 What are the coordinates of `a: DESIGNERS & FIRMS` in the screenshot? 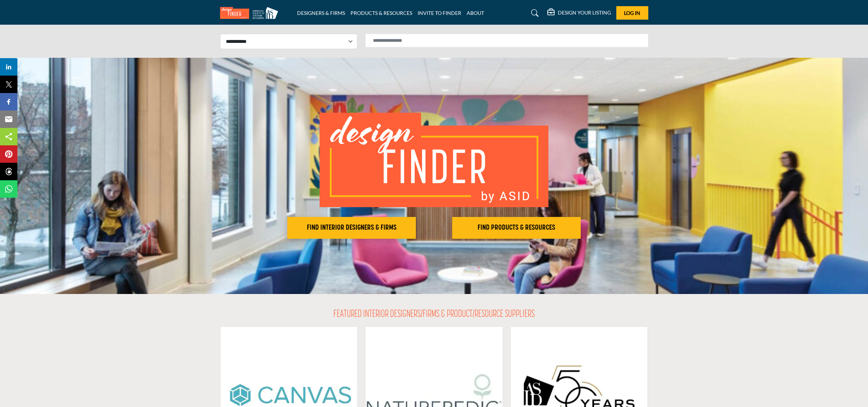 It's located at (321, 13).